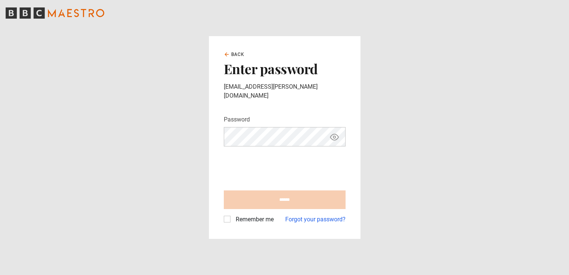  I want to click on button: Show password, so click(334, 137).